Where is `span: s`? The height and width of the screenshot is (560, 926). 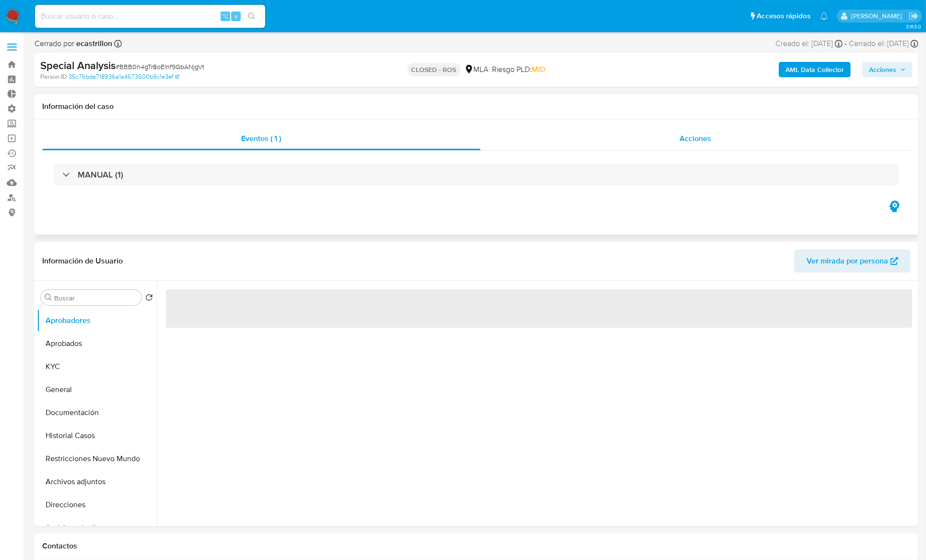 span: s is located at coordinates (236, 16).